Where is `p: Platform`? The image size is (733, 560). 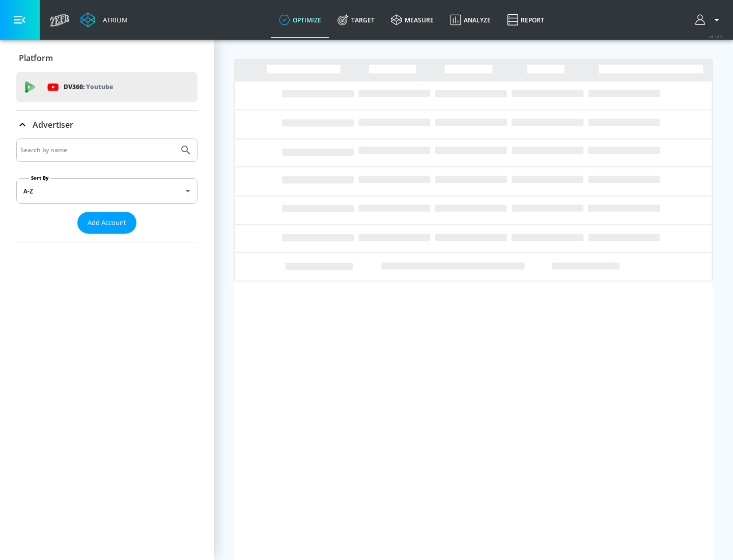
p: Platform is located at coordinates (36, 58).